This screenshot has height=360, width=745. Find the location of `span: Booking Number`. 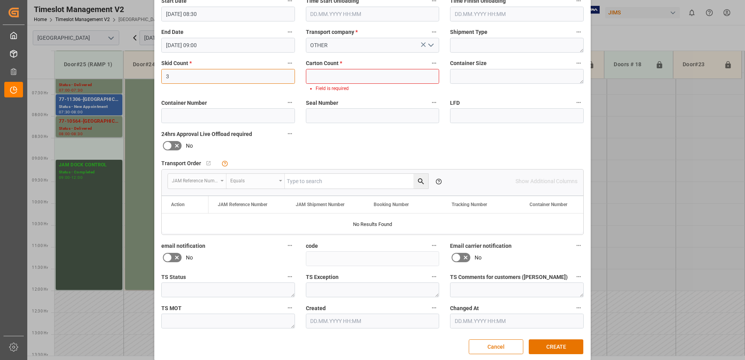

span: Booking Number is located at coordinates (391, 205).